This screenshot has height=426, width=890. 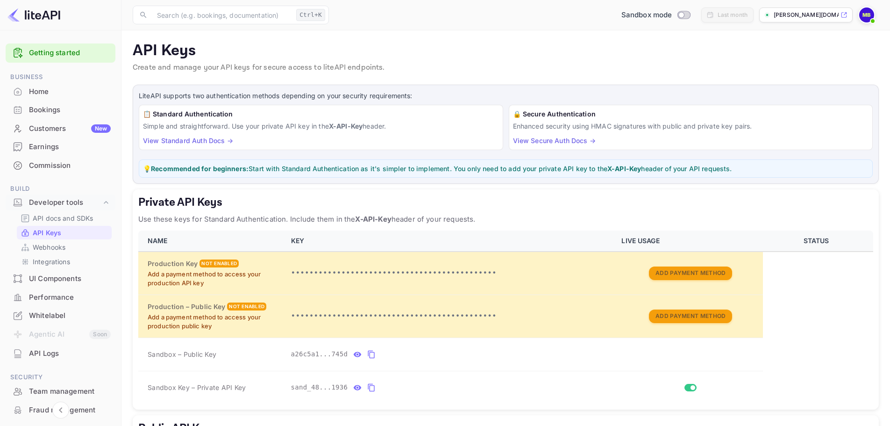 I want to click on a: Bookings, so click(x=60, y=109).